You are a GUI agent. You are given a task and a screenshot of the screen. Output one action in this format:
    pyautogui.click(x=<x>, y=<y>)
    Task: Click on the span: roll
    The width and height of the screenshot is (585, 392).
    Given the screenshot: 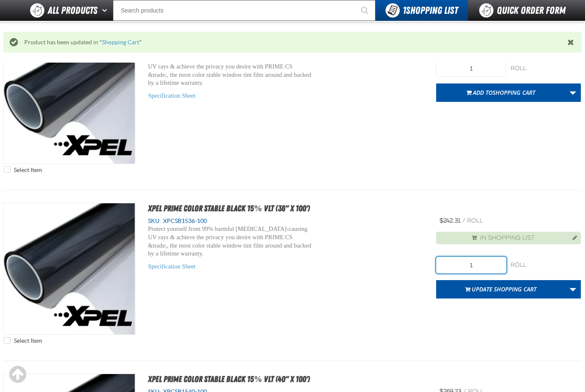 What is the action you would take?
    pyautogui.click(x=475, y=220)
    